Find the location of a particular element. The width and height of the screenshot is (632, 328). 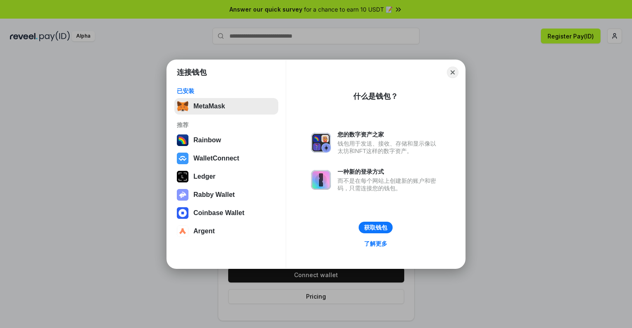

div: 推荐 is located at coordinates (226, 125).